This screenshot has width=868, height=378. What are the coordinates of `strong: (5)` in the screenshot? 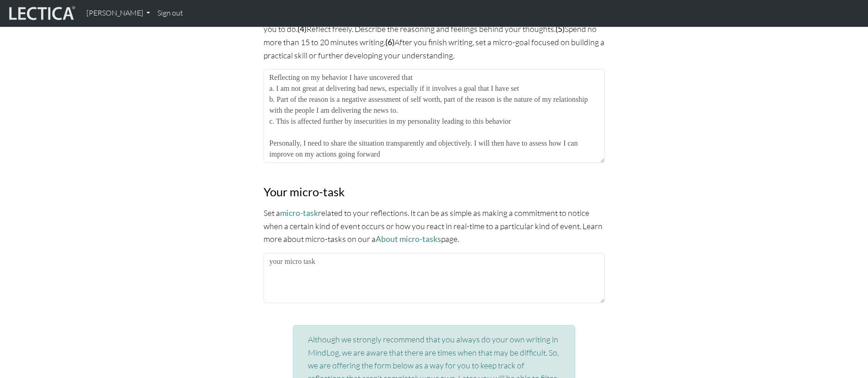 It's located at (560, 29).